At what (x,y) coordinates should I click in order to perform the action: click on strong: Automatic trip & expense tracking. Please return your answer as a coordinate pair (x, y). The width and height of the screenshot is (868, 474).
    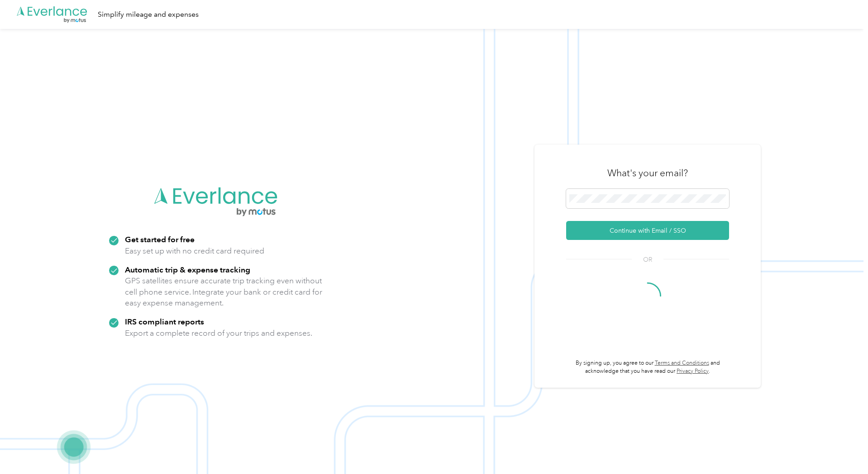
    Looking at the image, I should click on (187, 269).